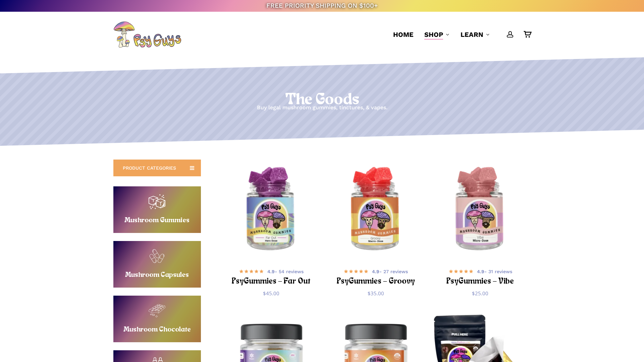 Image resolution: width=644 pixels, height=362 pixels. Describe the element at coordinates (403, 35) in the screenshot. I see `a: Home` at that location.